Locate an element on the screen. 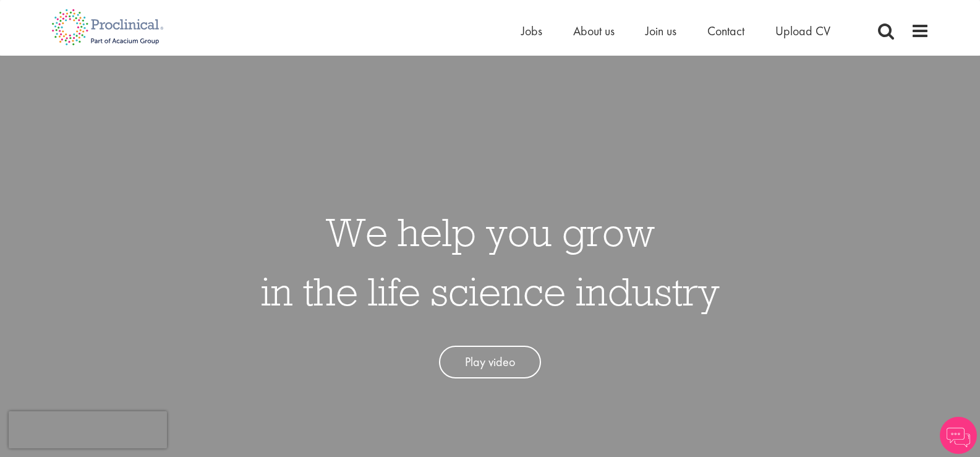 This screenshot has height=457, width=980. span: Join us is located at coordinates (661, 31).